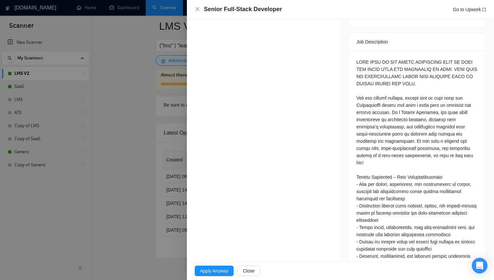 This screenshot has height=280, width=494. Describe the element at coordinates (479, 265) in the screenshot. I see `div: Open Intercom Messenger` at that location.